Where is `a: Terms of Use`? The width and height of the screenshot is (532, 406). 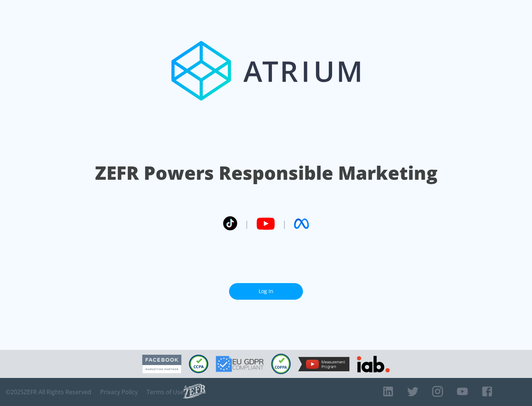 a: Terms of Use is located at coordinates (165, 392).